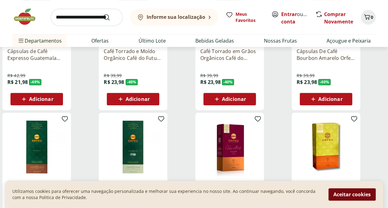  I want to click on span: R$ 42,99, so click(16, 76).